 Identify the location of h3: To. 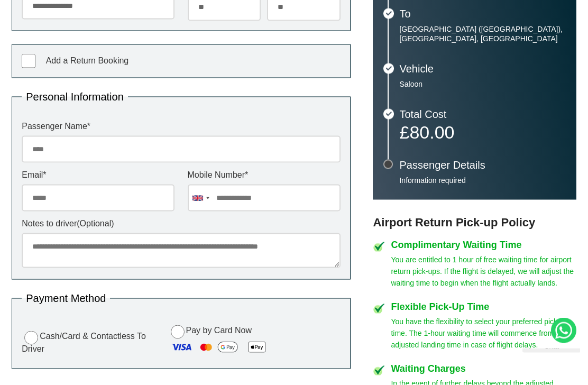
(483, 14).